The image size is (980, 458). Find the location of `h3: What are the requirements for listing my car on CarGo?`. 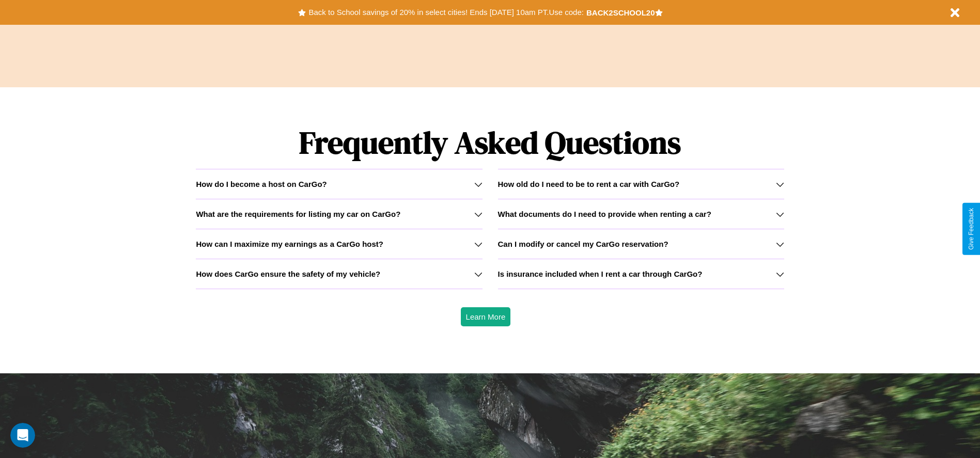

h3: What are the requirements for listing my car on CarGo? is located at coordinates (298, 214).